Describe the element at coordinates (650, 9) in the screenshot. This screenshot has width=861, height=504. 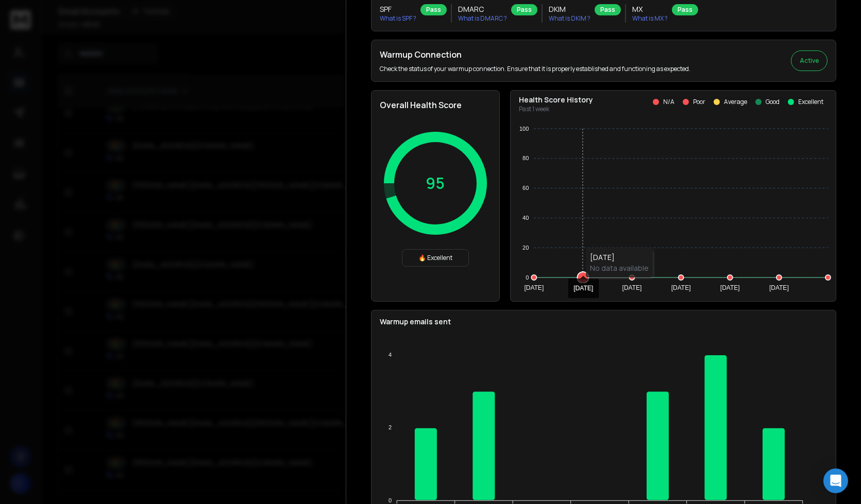
I see `h3: MX` at that location.